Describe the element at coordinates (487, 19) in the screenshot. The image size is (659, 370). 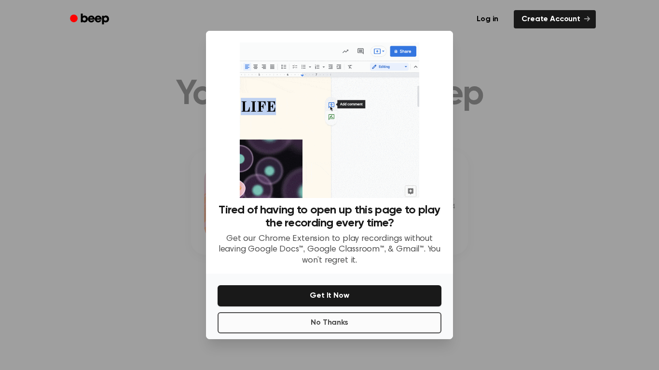
I see `a: Log in` at that location.